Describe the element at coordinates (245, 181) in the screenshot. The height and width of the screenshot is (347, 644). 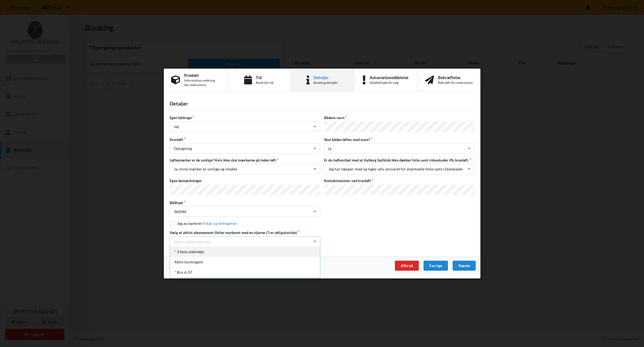
I see `label: Egne bemærkninger` at that location.